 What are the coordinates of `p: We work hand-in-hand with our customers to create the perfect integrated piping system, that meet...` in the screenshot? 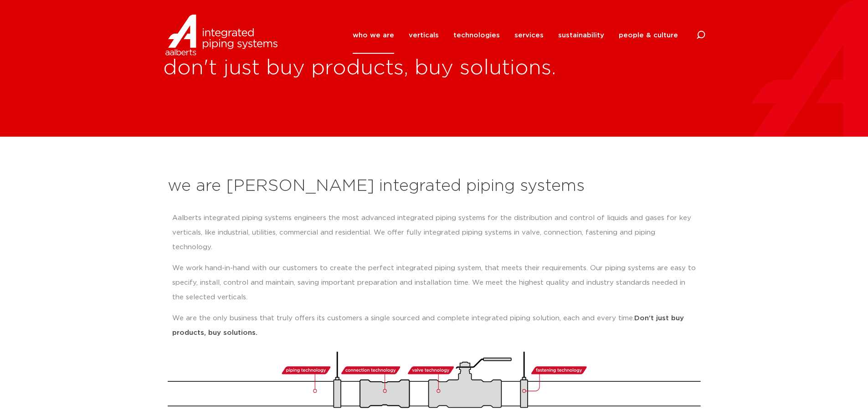 It's located at (434, 283).